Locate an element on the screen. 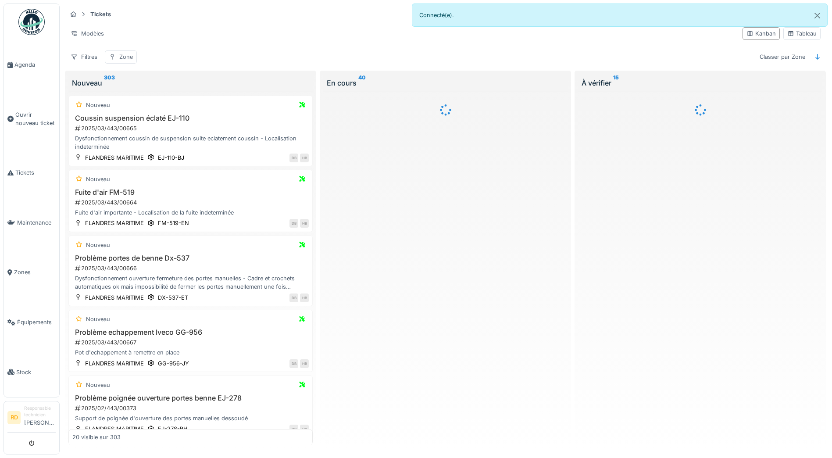  span: Zones is located at coordinates (35, 272).